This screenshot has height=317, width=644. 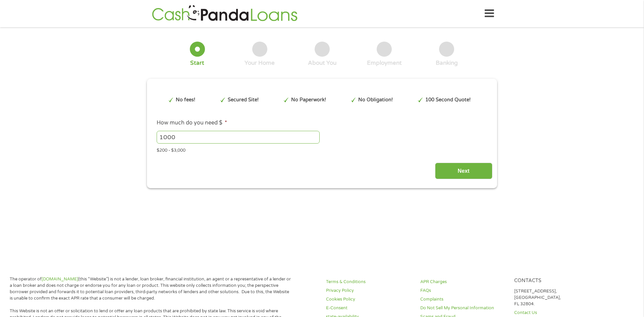 I want to click on a: Terms & Conditions, so click(x=369, y=282).